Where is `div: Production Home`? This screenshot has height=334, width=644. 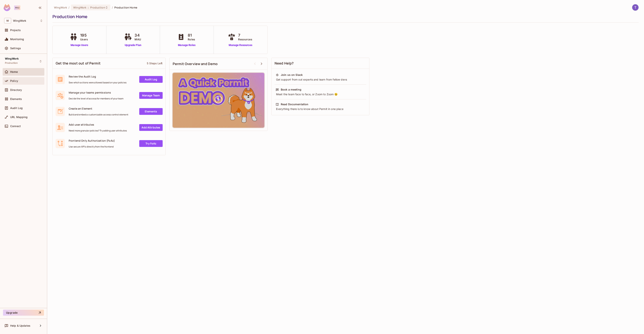
div: Production Home is located at coordinates (345, 16).